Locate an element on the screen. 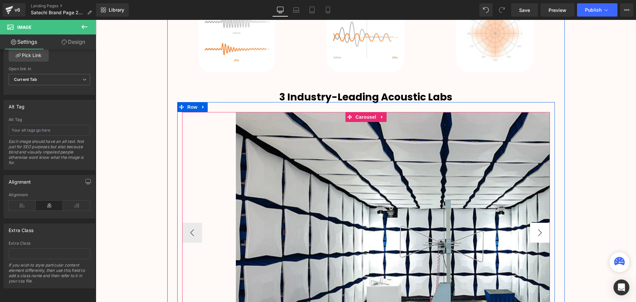  div: Open link In is located at coordinates (49, 69).